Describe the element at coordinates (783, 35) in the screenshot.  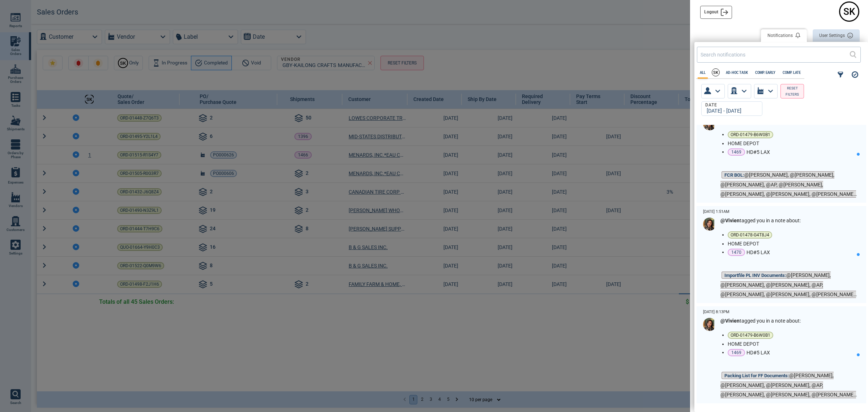
I see `button: Notifications` at that location.